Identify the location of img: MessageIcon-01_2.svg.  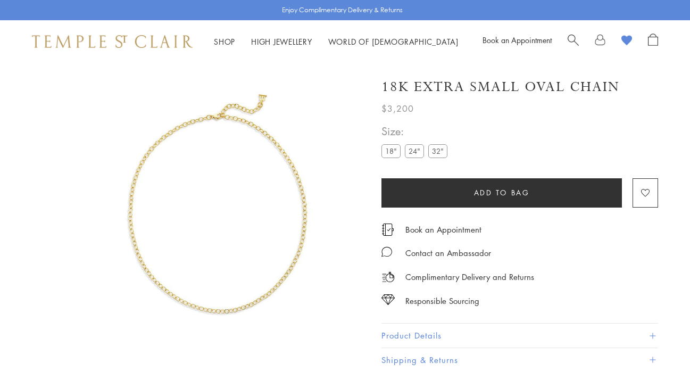
(386, 251).